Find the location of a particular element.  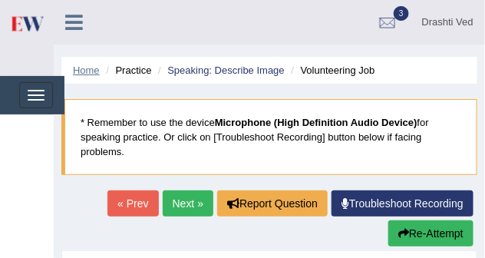

button: Re-Attempt is located at coordinates (431, 233).